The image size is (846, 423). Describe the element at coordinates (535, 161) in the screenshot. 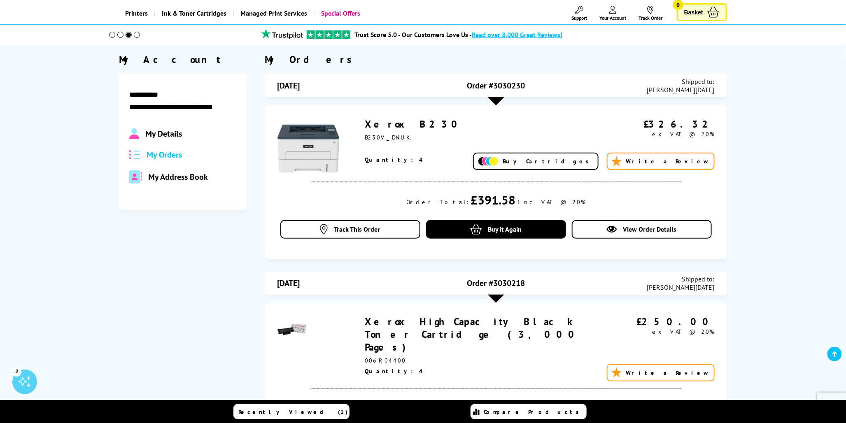

I see `a: Buy Cartridges` at that location.